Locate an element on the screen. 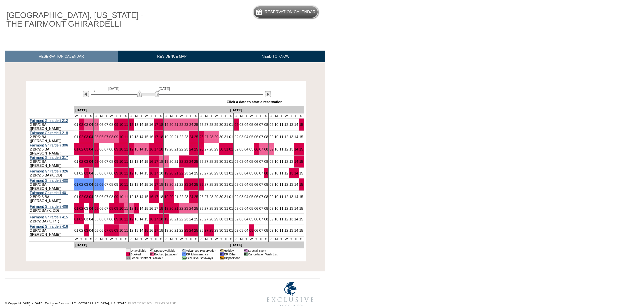  a: Fairmont Ghirardelli 400 is located at coordinates (49, 181).